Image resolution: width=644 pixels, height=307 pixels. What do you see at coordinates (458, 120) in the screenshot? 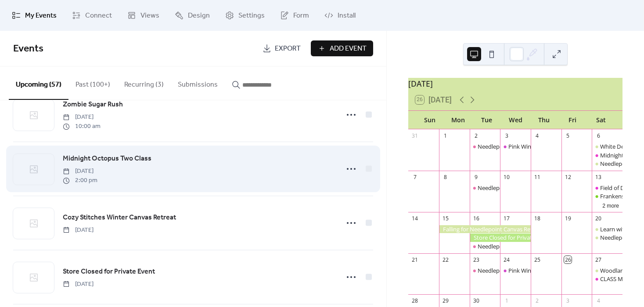
I see `div: Mon` at bounding box center [458, 120].